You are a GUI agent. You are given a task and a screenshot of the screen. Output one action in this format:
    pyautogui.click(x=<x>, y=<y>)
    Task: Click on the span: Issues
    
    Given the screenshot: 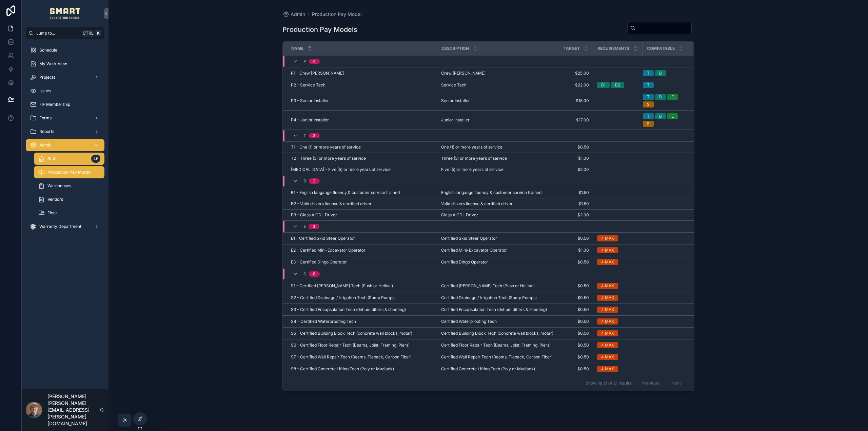 What is the action you would take?
    pyautogui.click(x=45, y=91)
    